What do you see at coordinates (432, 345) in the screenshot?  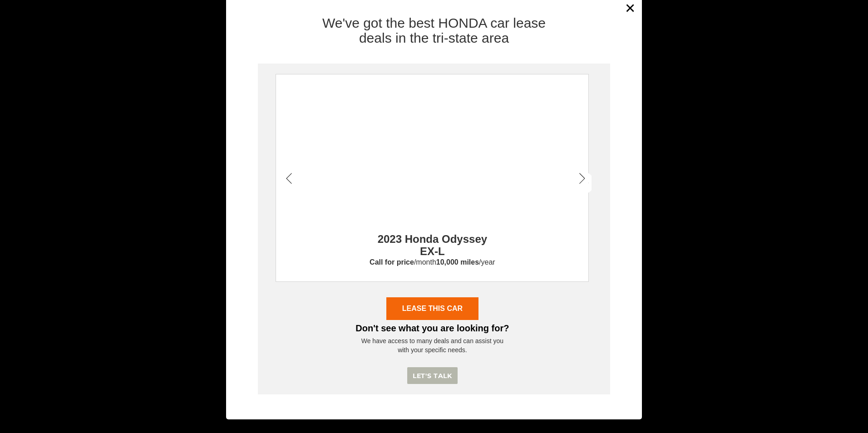 I see `p: We have access to many deals and can assist you with your specific needs.` at bounding box center [432, 345].